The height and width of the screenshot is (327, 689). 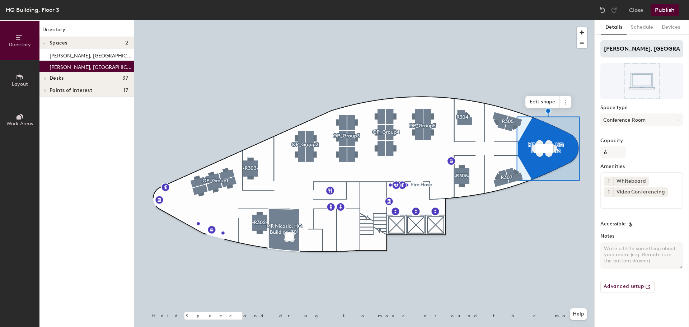 I want to click on span: Spaces, so click(x=59, y=43).